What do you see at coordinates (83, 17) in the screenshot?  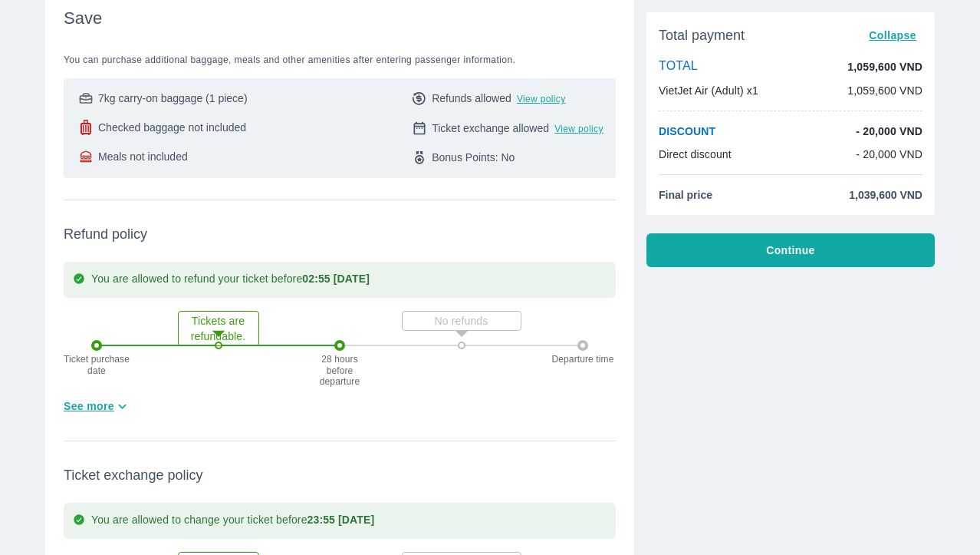 I see `font: Save` at bounding box center [83, 17].